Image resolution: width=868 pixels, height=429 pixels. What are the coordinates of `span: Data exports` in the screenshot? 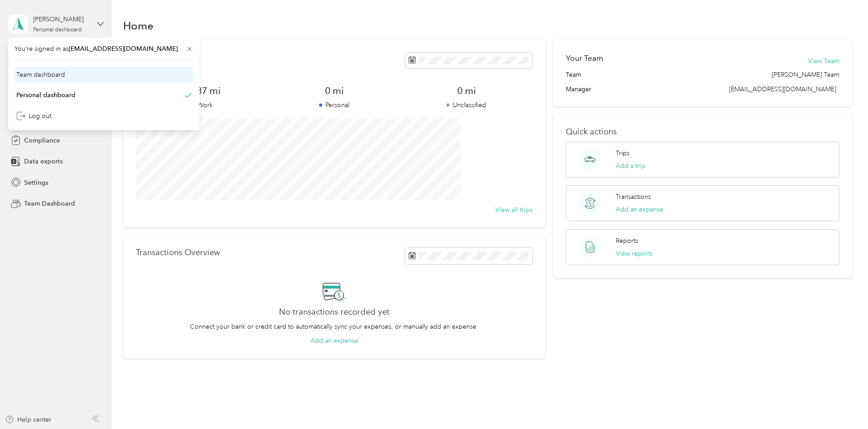 It's located at (43, 161).